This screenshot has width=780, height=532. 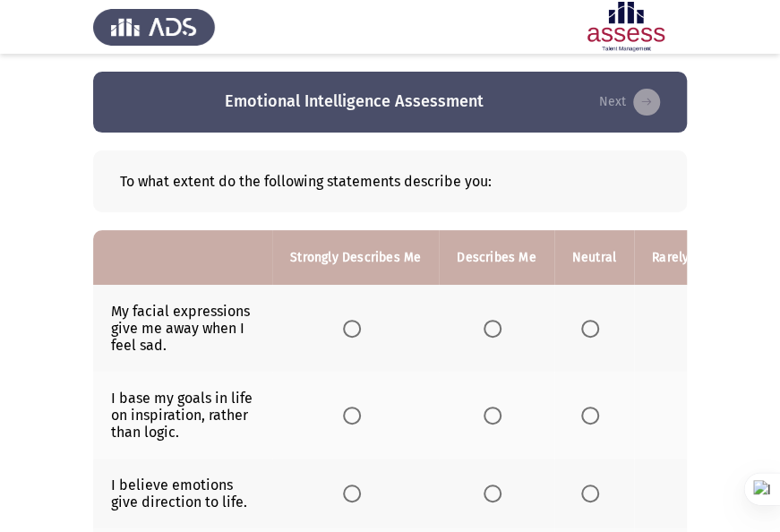 What do you see at coordinates (390, 181) in the screenshot?
I see `div: To what extent do the following statements describe you:` at bounding box center [390, 181].